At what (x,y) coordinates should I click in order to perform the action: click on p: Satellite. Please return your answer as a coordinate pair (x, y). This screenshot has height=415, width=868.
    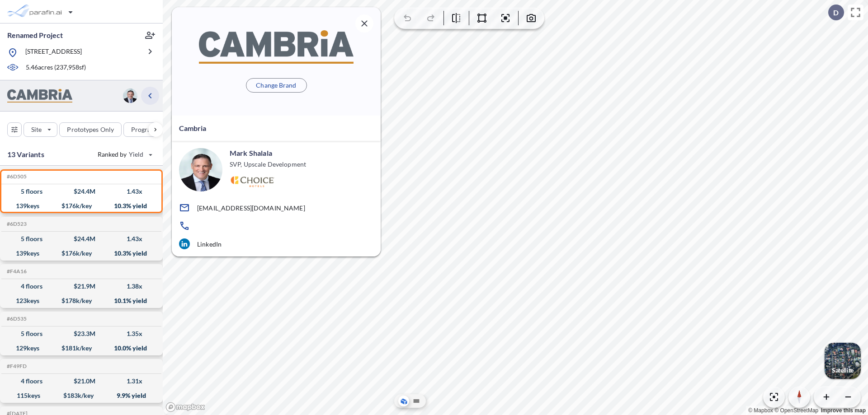
    Looking at the image, I should click on (843, 371).